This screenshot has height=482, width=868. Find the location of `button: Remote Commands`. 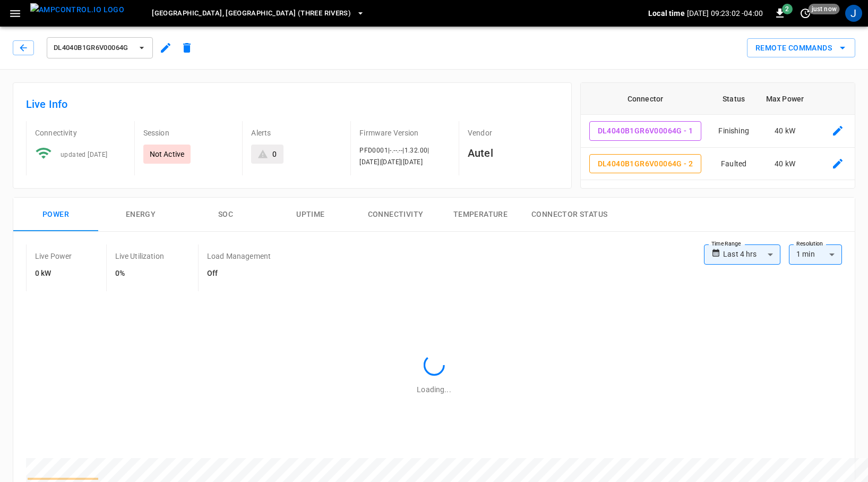

button: Remote Commands is located at coordinates (801, 48).